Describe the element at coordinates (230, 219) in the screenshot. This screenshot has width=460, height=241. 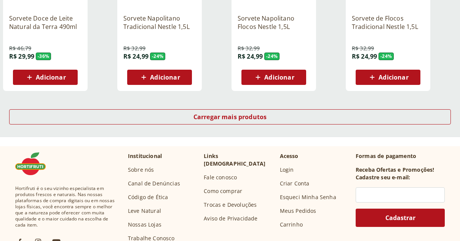
I see `a: Aviso de Privacidade` at that location.